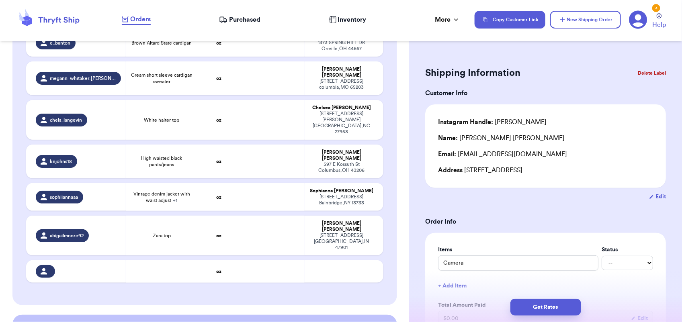 The width and height of the screenshot is (682, 322). What do you see at coordinates (352, 20) in the screenshot?
I see `span: Inventory` at bounding box center [352, 20].